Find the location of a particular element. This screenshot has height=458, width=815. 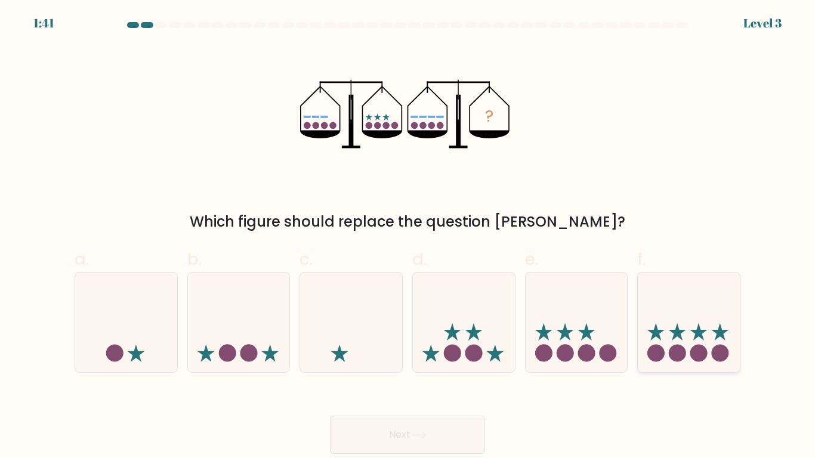

button: Next is located at coordinates (407, 435).